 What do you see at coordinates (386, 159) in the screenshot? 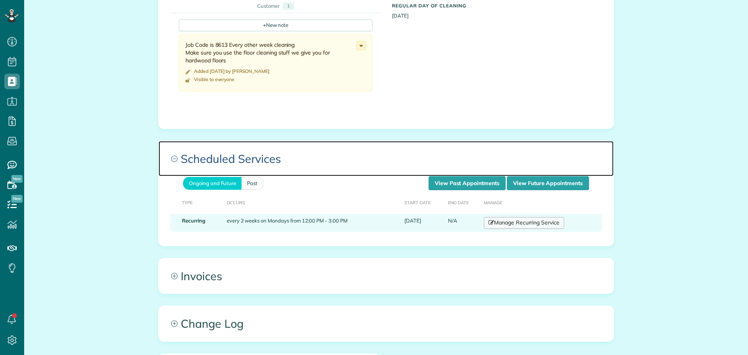
I see `span: Scheduled Services` at bounding box center [386, 159].